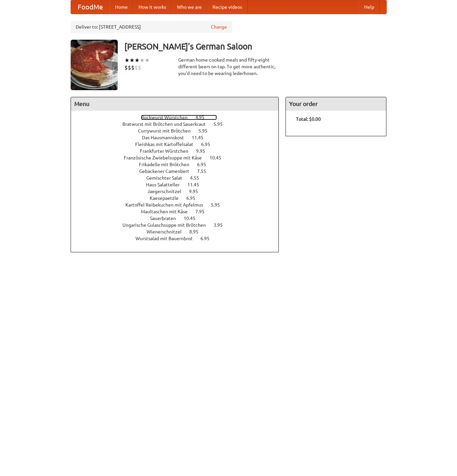 The width and height of the screenshot is (457, 476). What do you see at coordinates (179, 239) in the screenshot?
I see `a: Wurstsalad mit Bauernbrot 6.95` at bounding box center [179, 239].